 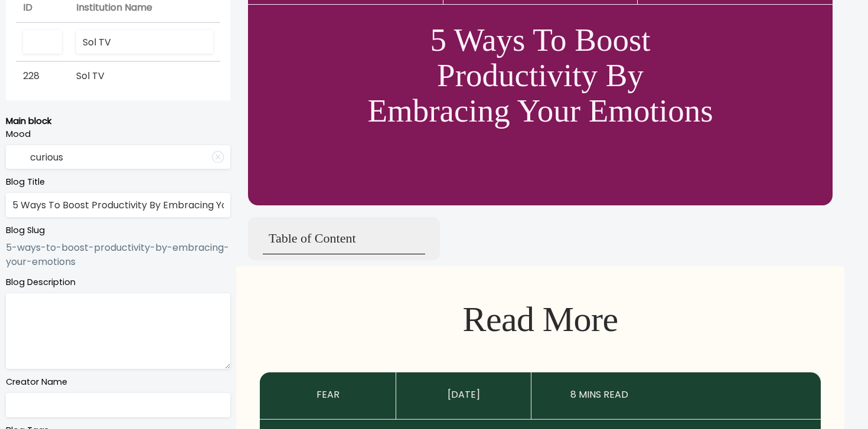 What do you see at coordinates (328, 395) in the screenshot?
I see `p: FEAR` at bounding box center [328, 395].